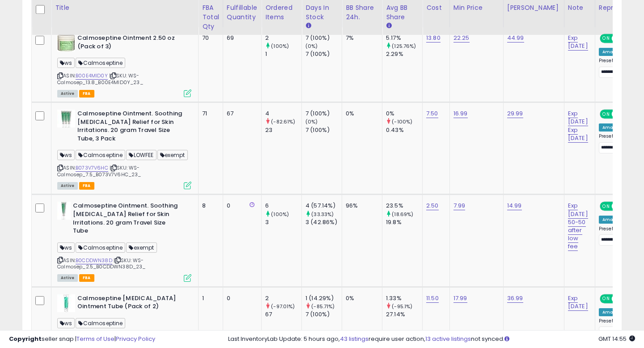  What do you see at coordinates (403, 215) in the screenshot?
I see `small: (18.69%)` at bounding box center [403, 215].